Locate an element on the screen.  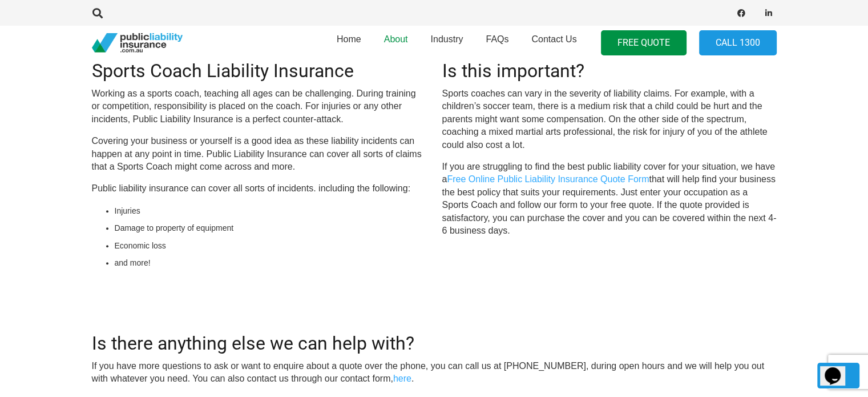
span: Home is located at coordinates (349, 38).